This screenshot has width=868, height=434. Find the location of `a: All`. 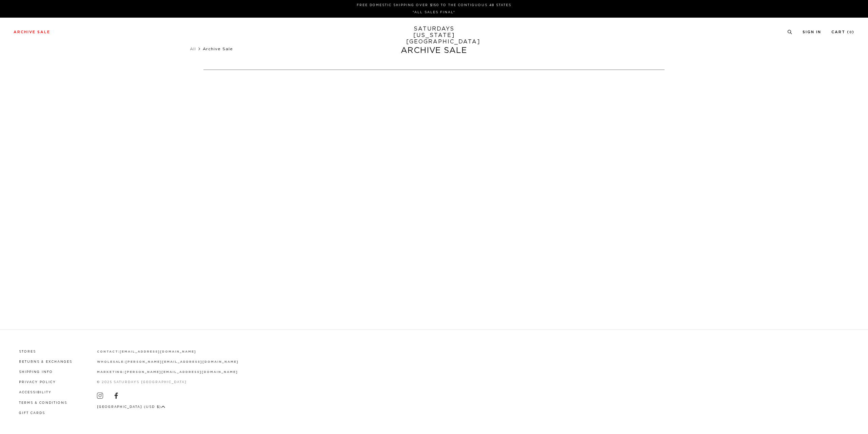

a: All is located at coordinates (193, 49).